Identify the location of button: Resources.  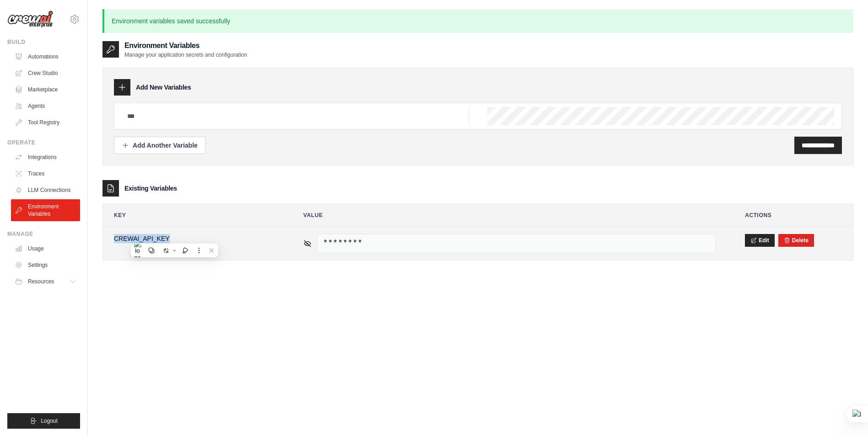
(45, 282).